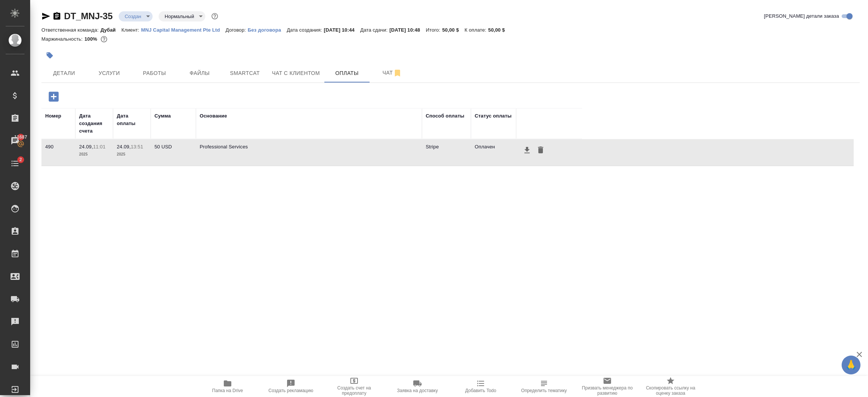 This screenshot has width=868, height=397. I want to click on td: Stripe, so click(446, 152).